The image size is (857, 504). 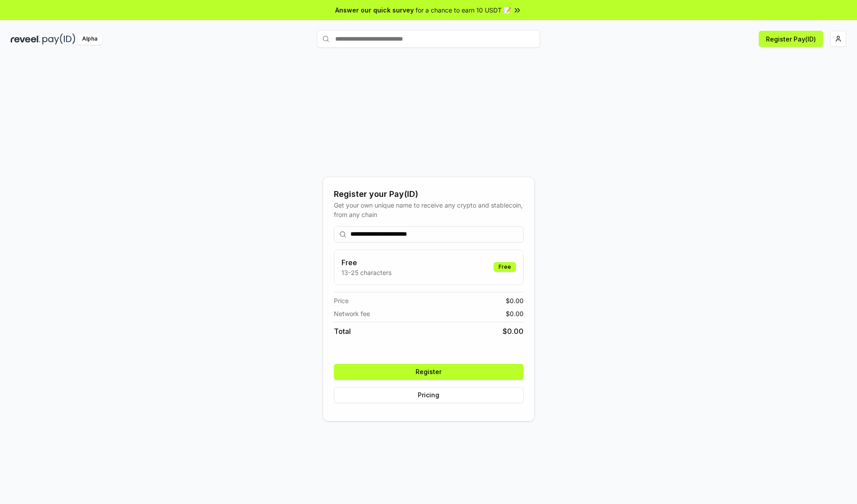 I want to click on div: Free, so click(x=505, y=267).